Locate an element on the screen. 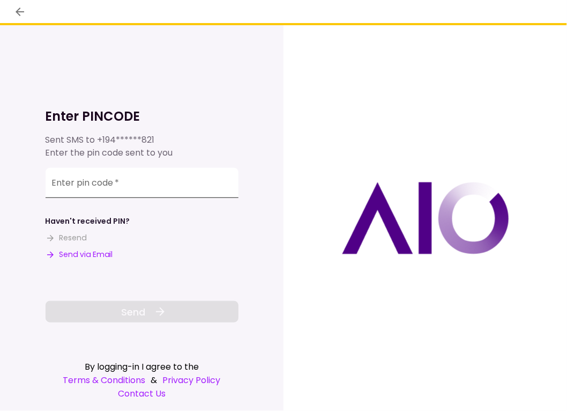  a: Contact Us is located at coordinates (142, 393).